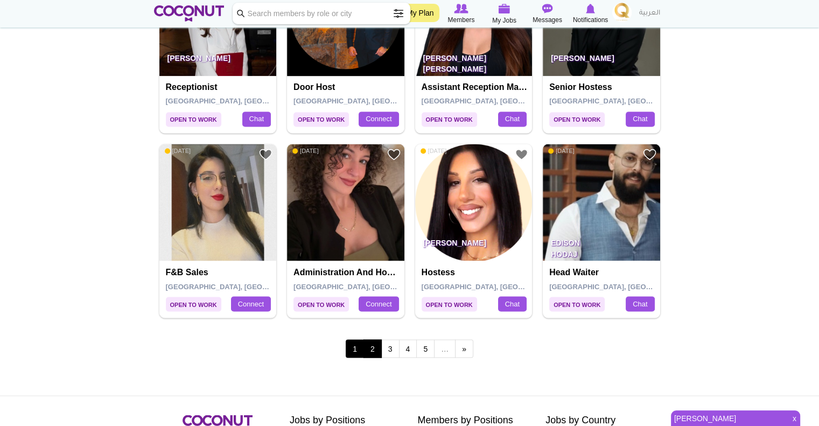 The width and height of the screenshot is (819, 426). I want to click on h4: Receptionist, so click(219, 87).